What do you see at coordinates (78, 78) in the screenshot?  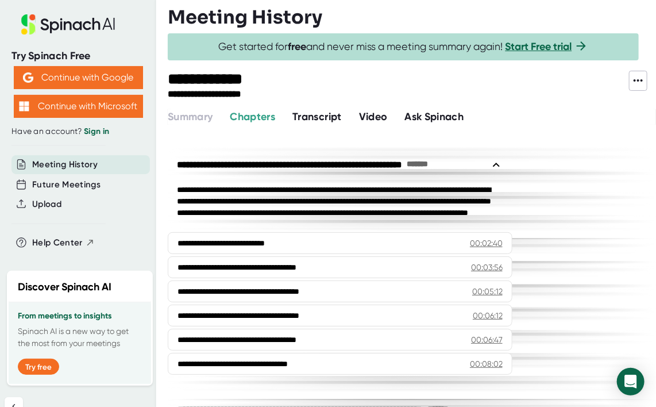 I see `button: Continue with Google` at bounding box center [78, 78].